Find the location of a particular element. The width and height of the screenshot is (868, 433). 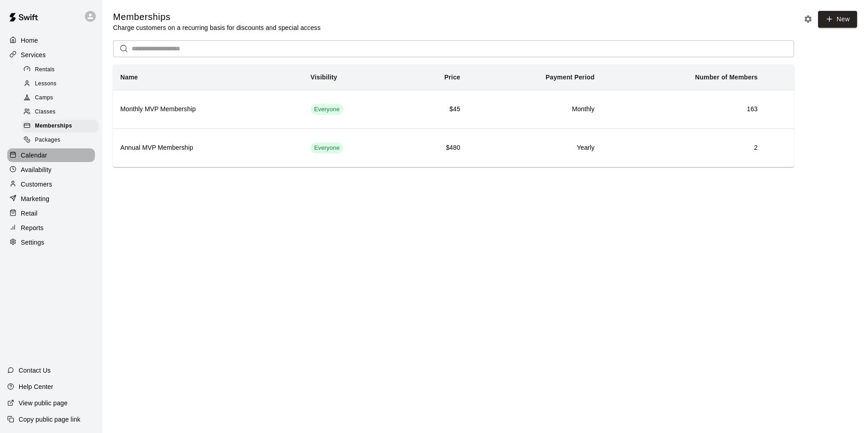

p: Charge customers on a recurring basis for discounts and special access is located at coordinates (217, 28).